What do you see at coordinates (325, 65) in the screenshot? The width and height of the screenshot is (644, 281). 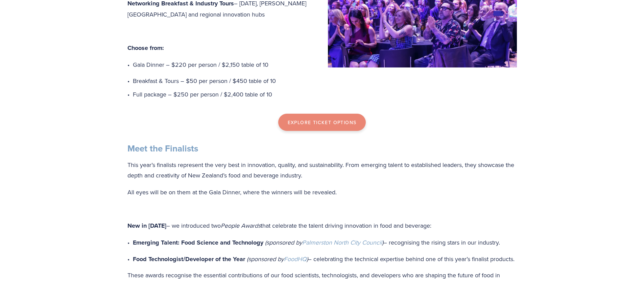 I see `p: Gala Dinner – $220 per person / $2,150 table of 10` at bounding box center [325, 65].